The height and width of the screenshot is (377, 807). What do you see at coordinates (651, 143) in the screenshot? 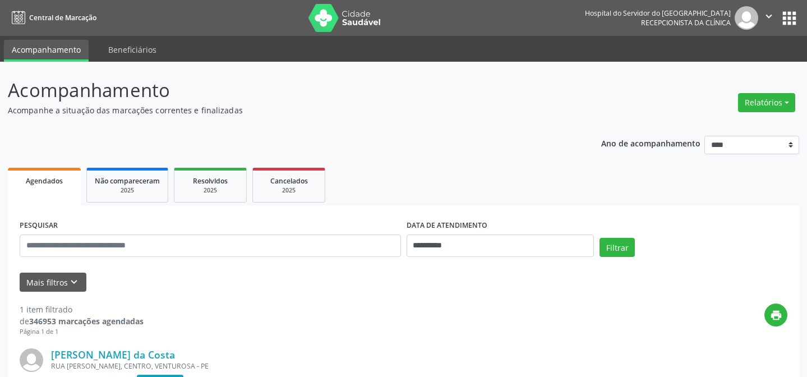
I see `p: Ano de acompanhamento` at bounding box center [651, 143].